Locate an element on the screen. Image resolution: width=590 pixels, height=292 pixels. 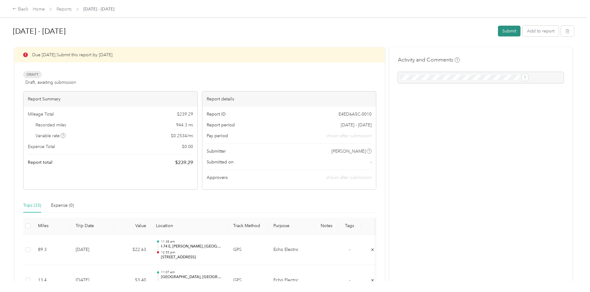
h4: Activity and Comments is located at coordinates (428, 60).